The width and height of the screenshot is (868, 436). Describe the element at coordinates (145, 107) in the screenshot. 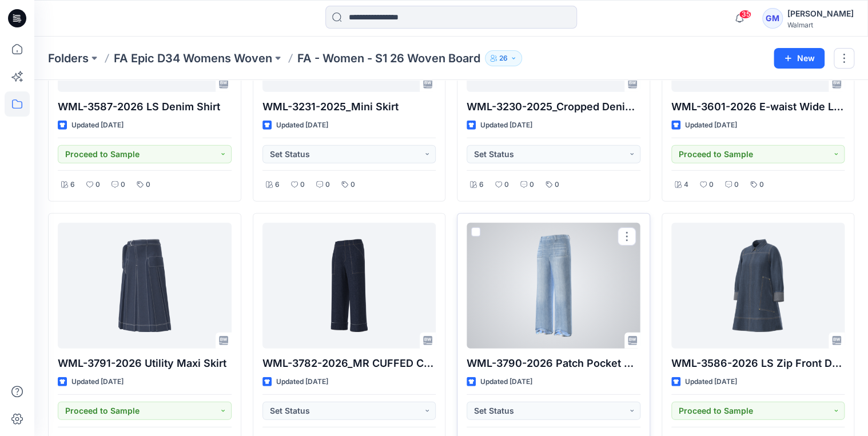

I see `p: WML-3587-2026 LS Denim Shirt` at that location.